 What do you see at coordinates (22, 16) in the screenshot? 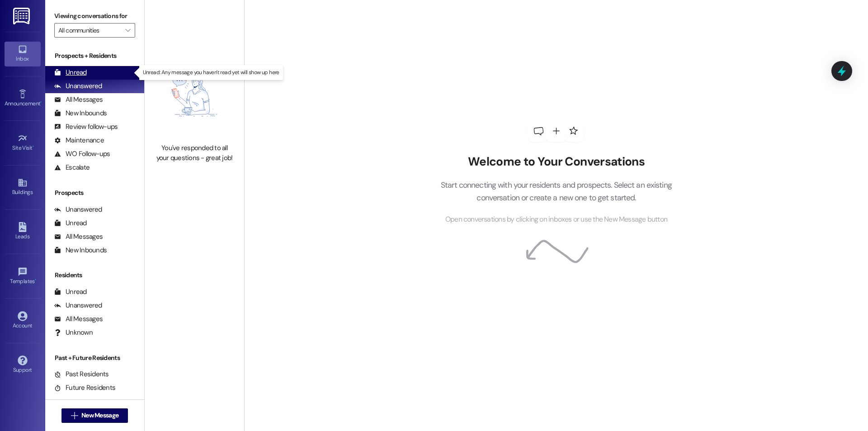
I see `img: ResiDesk Logo` at bounding box center [22, 16].